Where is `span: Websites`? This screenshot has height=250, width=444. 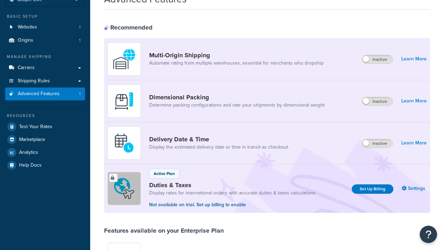 span: Websites is located at coordinates (27, 27).